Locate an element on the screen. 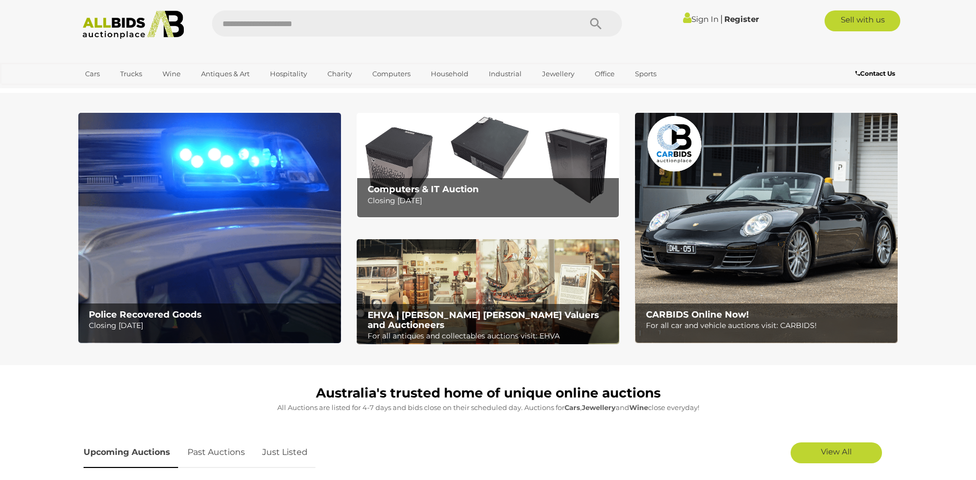 The height and width of the screenshot is (480, 976). h1: Australia's trusted home of unique online auctions is located at coordinates (488, 393).